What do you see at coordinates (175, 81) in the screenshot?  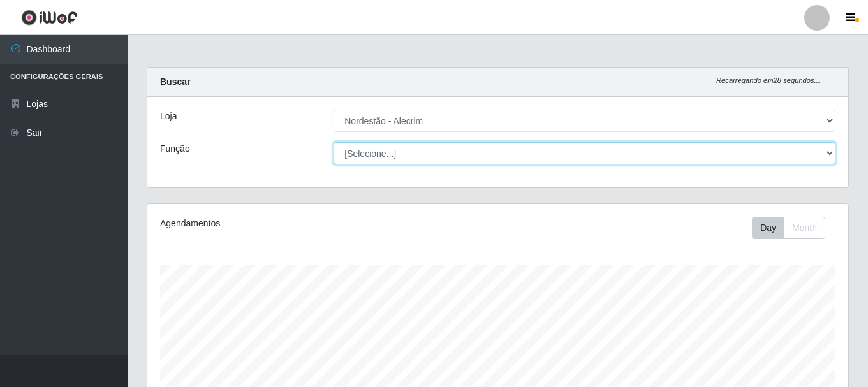 I see `strong: Buscar` at bounding box center [175, 81].